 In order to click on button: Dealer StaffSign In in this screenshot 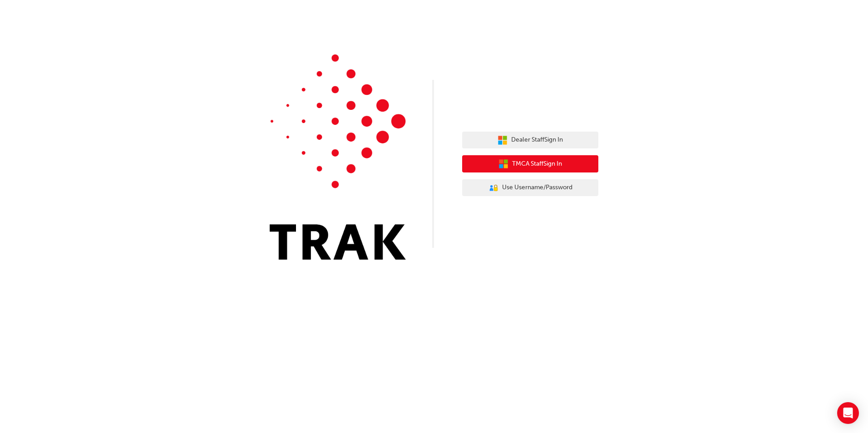, I will do `click(530, 140)`.